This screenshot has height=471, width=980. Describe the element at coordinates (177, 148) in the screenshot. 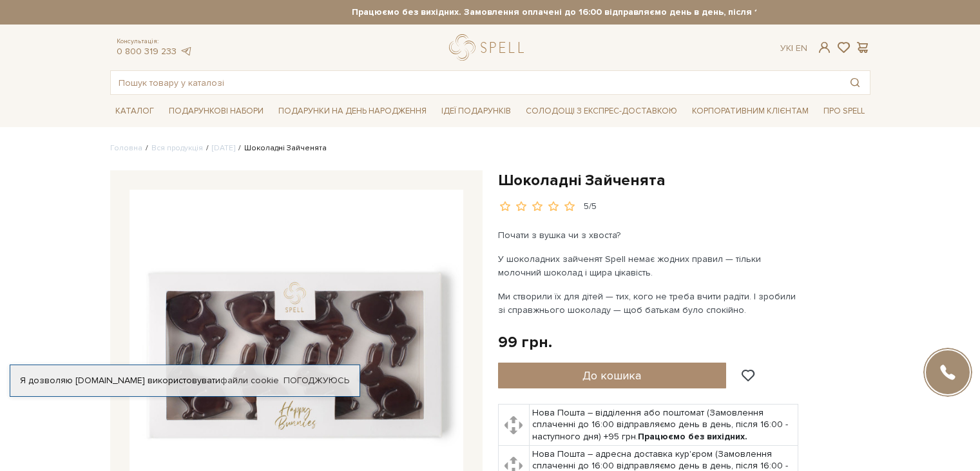

I see `a: Вся продукція` at that location.